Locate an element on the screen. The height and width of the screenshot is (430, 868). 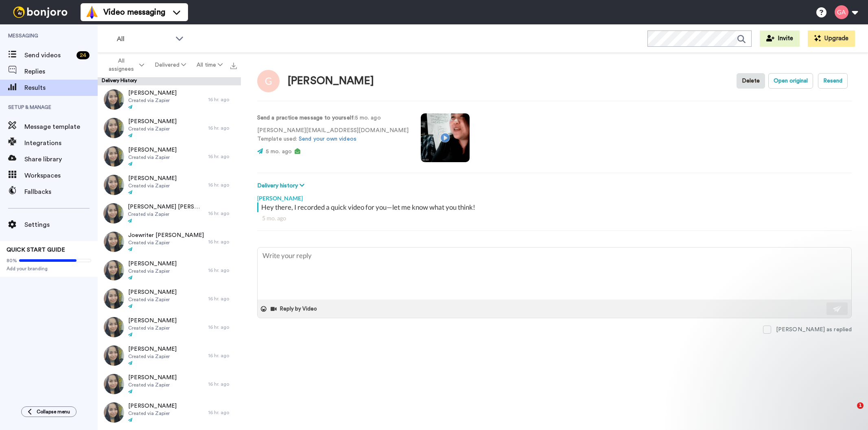
a: Invite is located at coordinates (780, 39).